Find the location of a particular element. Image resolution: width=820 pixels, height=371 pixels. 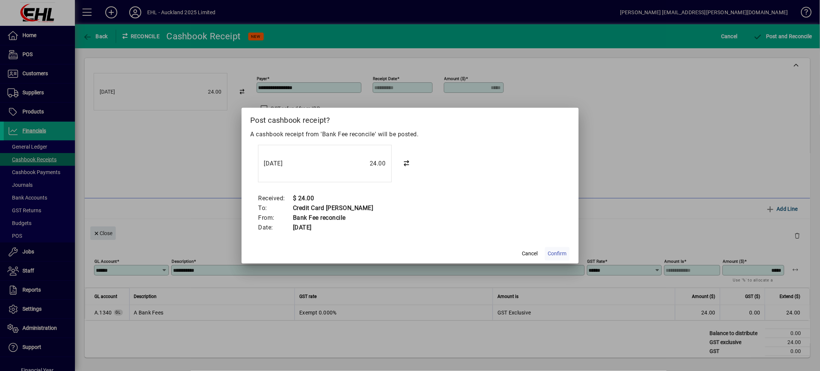

span: Confirm is located at coordinates (557, 253).